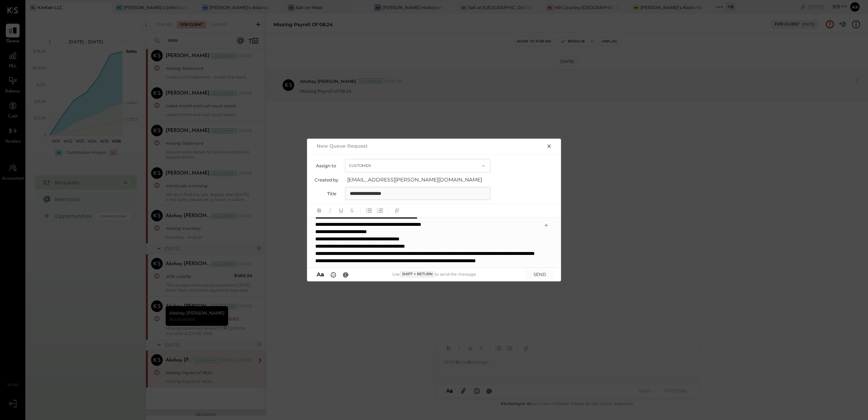 This screenshot has width=868, height=420. What do you see at coordinates (330, 210) in the screenshot?
I see `button: Italic` at bounding box center [330, 210].